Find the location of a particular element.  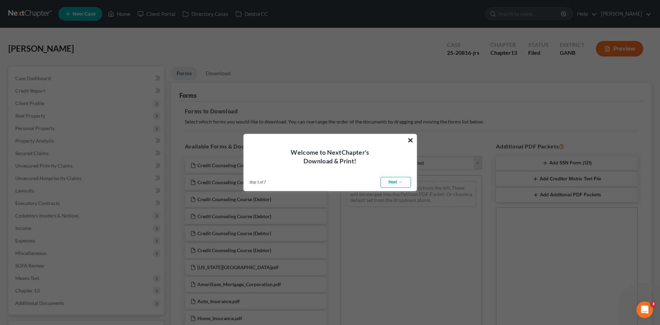

h4: Welcome to NextChapter's Download & Print! is located at coordinates (330, 157).